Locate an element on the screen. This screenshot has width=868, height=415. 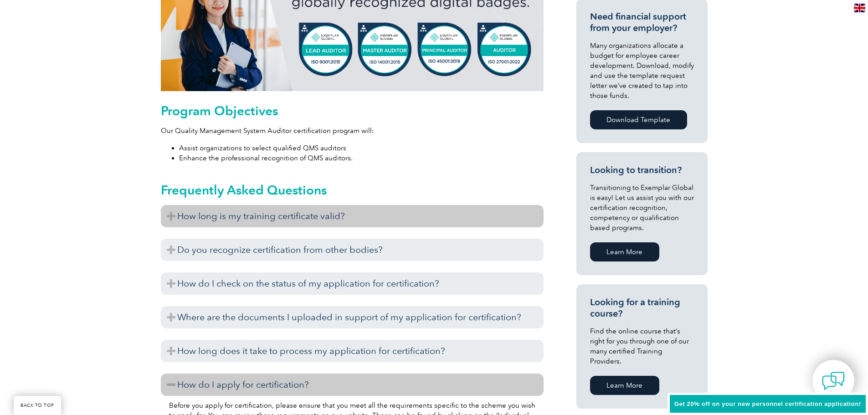
h3: Looking for a training course? is located at coordinates (642, 308).